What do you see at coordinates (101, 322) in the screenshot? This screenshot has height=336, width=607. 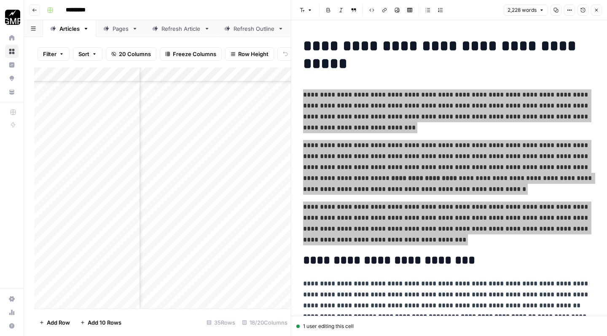 I see `button: Add 10 Rows` at bounding box center [101, 322].